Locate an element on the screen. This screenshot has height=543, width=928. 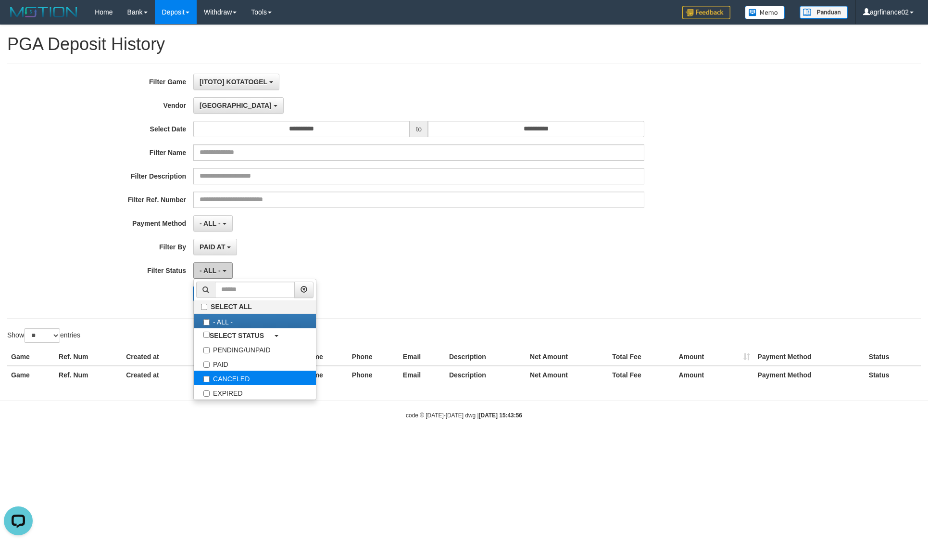
label: Show entries is located at coordinates (44, 335).